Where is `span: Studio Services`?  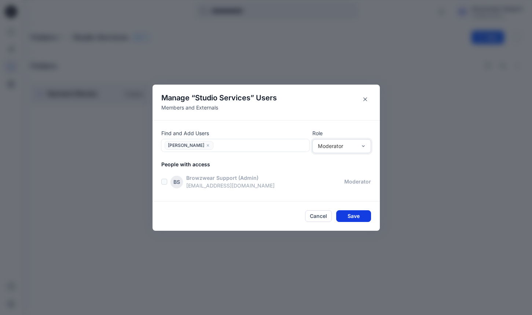
span: Studio Services is located at coordinates (223, 98).